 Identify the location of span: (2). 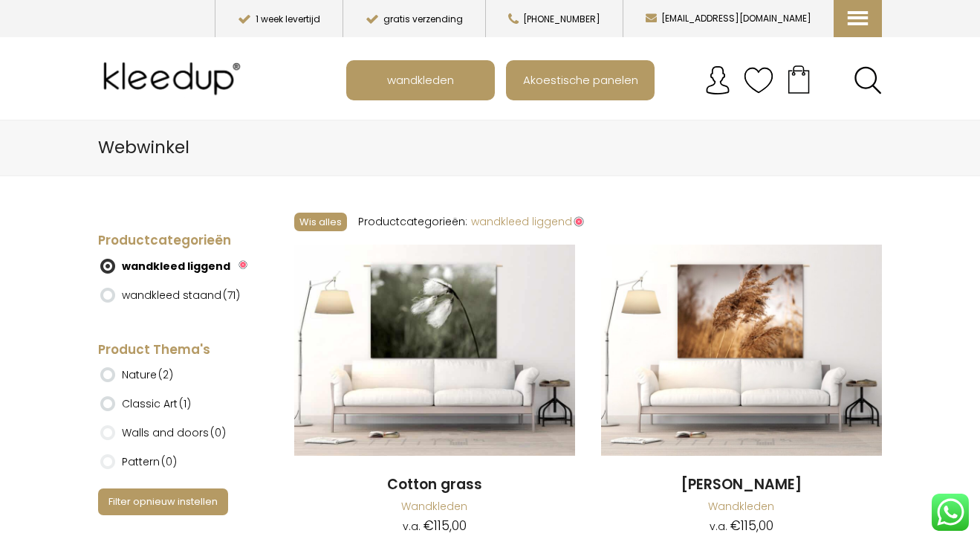
(166, 374).